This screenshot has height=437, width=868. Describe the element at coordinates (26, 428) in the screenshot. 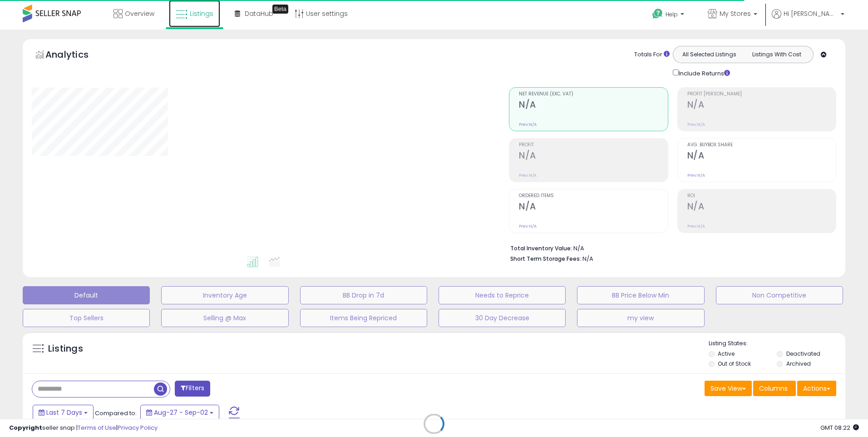

I see `strong: Copyright` at that location.